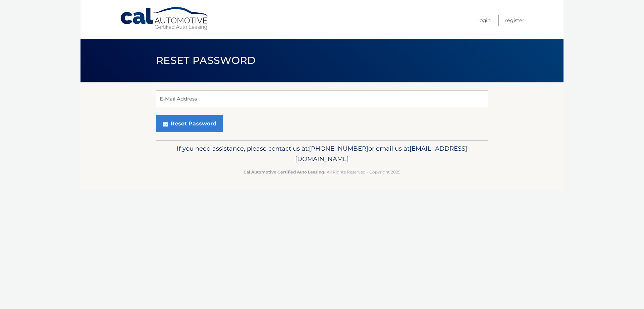 This screenshot has height=309, width=644. What do you see at coordinates (322, 99) in the screenshot?
I see `input: E-Mail Address` at bounding box center [322, 99].